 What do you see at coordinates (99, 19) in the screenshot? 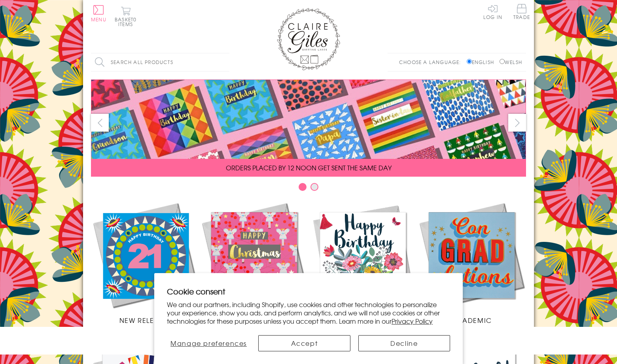
I see `span: Menu` at bounding box center [99, 19].